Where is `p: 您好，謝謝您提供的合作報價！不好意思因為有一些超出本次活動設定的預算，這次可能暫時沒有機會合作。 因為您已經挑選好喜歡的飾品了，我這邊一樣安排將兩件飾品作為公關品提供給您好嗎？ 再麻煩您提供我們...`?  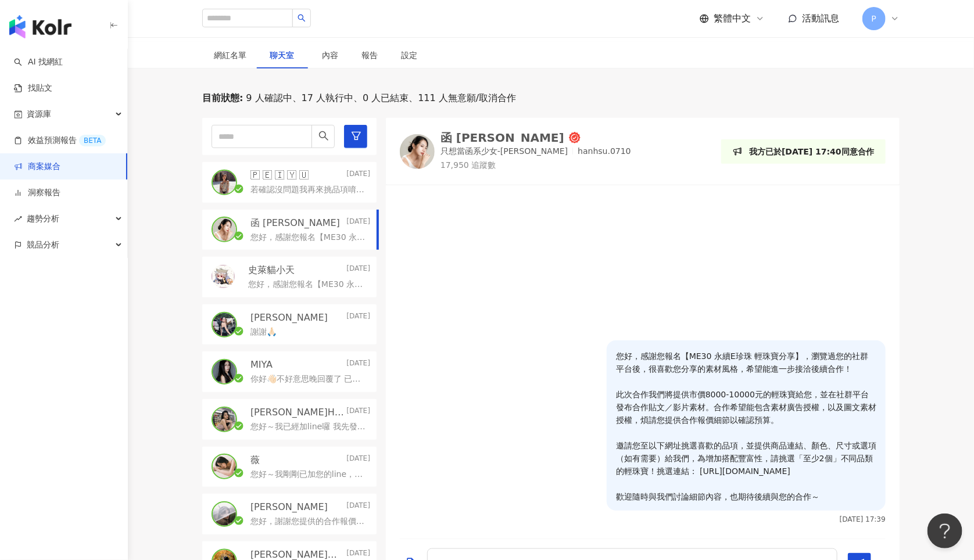
p: 您好，謝謝您提供的合作報價！不好意思因為有一些超出本次活動設定的預算，這次可能暫時沒有機會合作。 因為您已經挑選好喜歡的飾品了，我這邊一樣安排將兩件飾品作為公關品提供給您好嗎？ 再麻煩您提供我們... is located at coordinates (308, 522).